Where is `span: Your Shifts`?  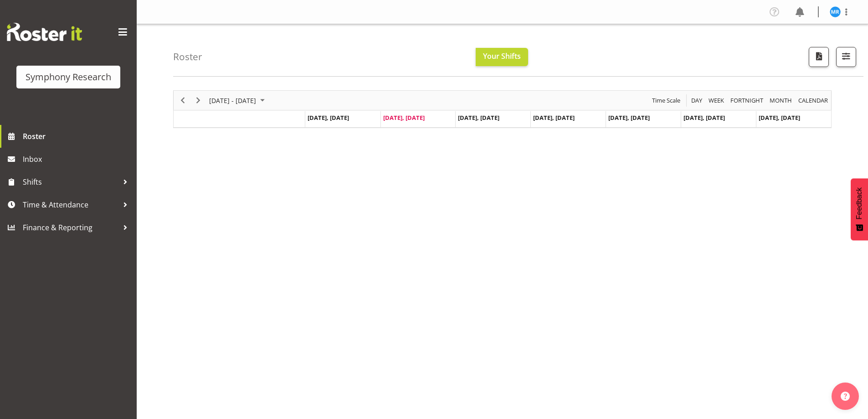
span: Your Shifts is located at coordinates (501, 56).